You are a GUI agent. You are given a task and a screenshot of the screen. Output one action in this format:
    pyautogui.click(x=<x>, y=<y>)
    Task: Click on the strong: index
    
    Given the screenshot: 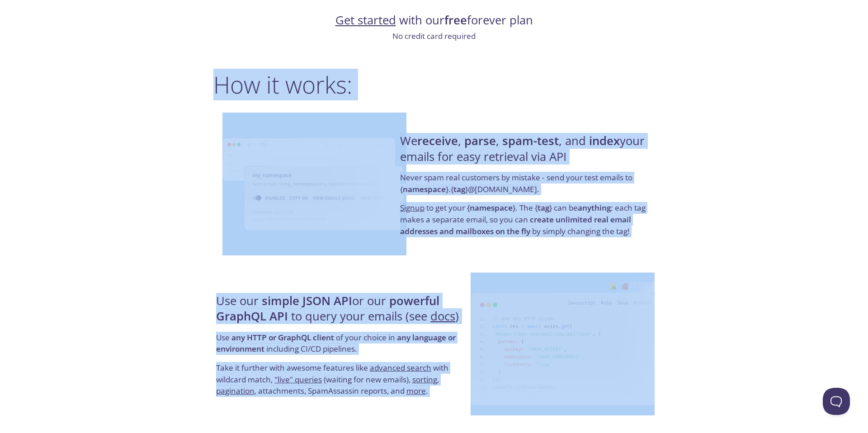 What is the action you would take?
    pyautogui.click(x=604, y=140)
    